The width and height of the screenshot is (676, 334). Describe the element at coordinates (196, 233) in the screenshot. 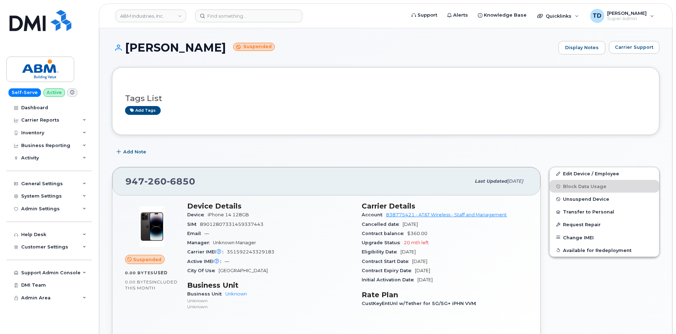

I see `span: Email` at that location.